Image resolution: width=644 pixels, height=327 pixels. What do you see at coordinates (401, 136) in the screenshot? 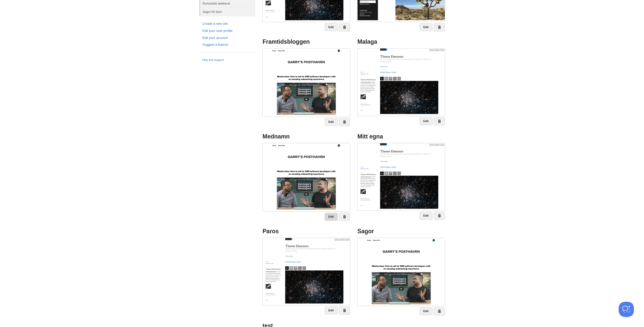
I see `h4: Mitt egna` at bounding box center [401, 136].